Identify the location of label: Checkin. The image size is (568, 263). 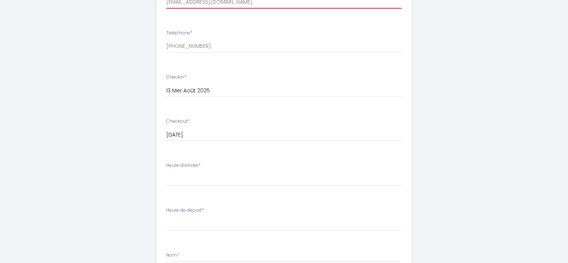
(176, 77).